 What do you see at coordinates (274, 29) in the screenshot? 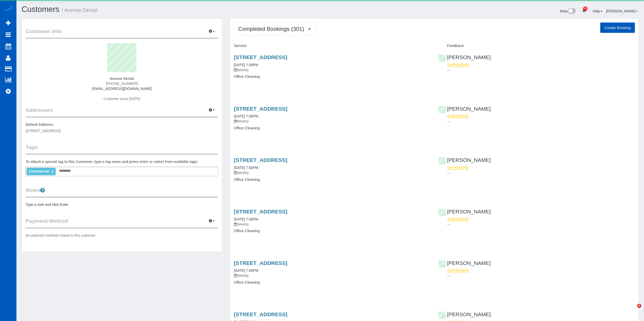
I see `button: Completed Bookings (301)` at bounding box center [274, 29].